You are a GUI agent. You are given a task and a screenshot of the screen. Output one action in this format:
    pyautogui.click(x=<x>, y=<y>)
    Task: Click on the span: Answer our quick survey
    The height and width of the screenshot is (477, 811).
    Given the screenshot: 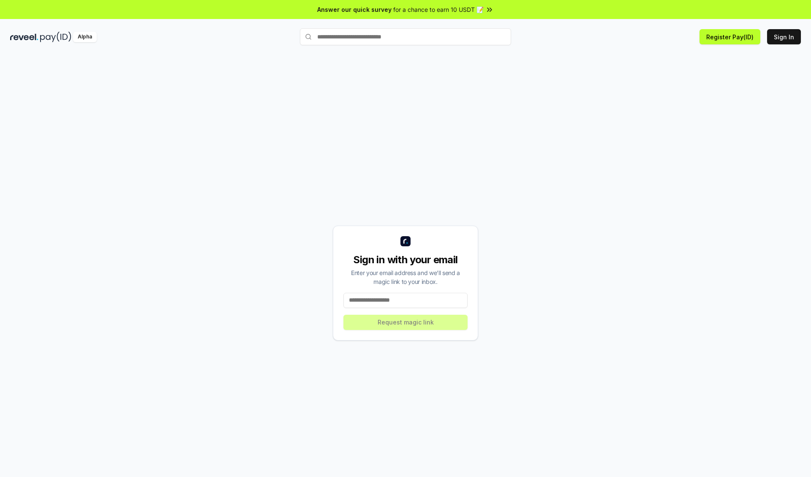 What is the action you would take?
    pyautogui.click(x=355, y=9)
    